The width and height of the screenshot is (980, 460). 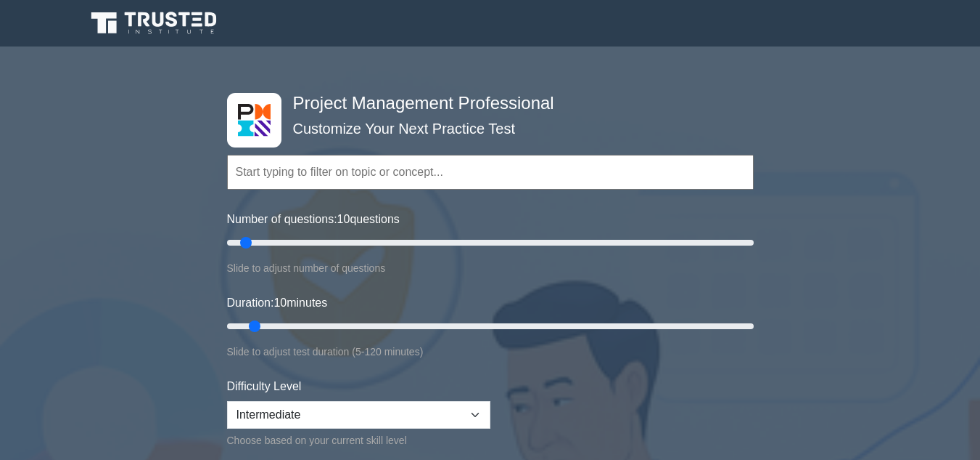 I want to click on div: Choose based on your current skill level, so click(x=358, y=440).